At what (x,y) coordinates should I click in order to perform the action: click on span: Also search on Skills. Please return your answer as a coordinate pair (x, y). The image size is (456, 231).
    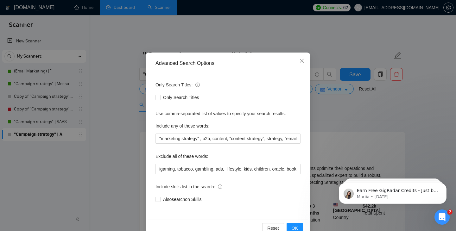
    Looking at the image, I should click on (182, 200).